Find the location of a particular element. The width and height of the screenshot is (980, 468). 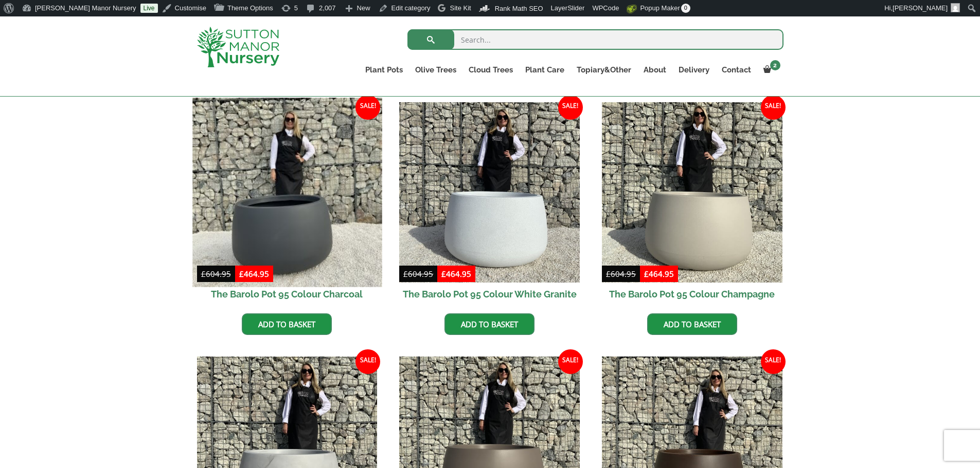

a: Cloud Trees is located at coordinates (491, 70).